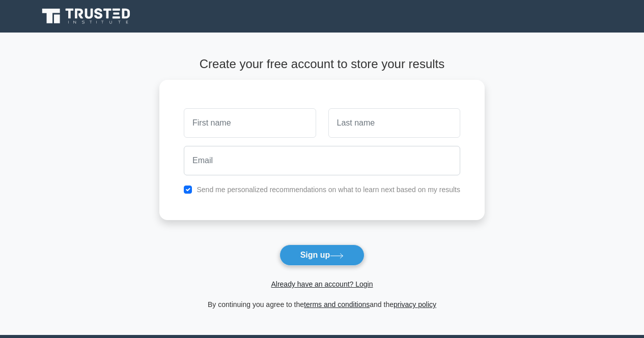 This screenshot has width=644, height=338. What do you see at coordinates (322, 305) in the screenshot?
I see `div: By continuing you agree to the and the` at bounding box center [322, 305].